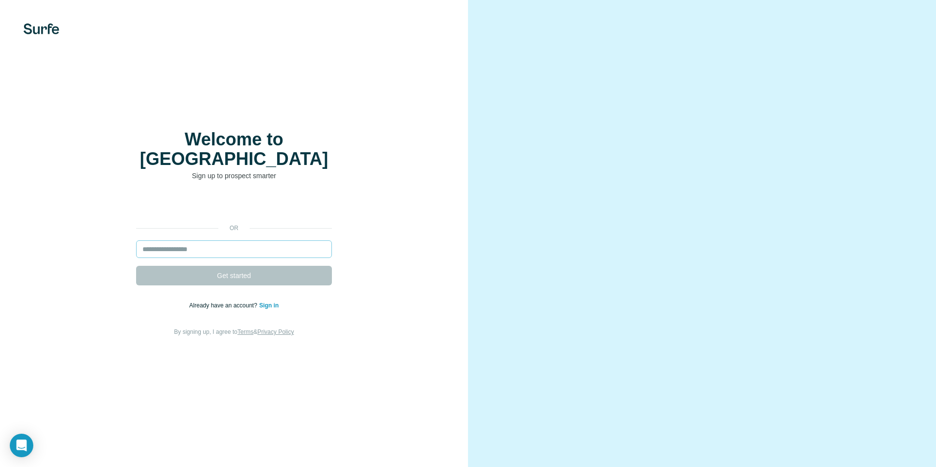 This screenshot has width=936, height=467. I want to click on img: Surfe's logo, so click(41, 29).